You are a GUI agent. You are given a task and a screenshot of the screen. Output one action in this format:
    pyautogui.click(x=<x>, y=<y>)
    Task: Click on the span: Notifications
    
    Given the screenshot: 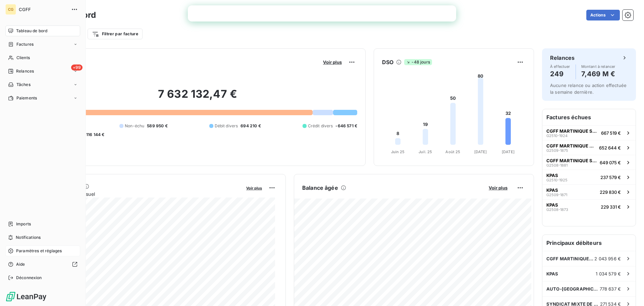 What is the action you would take?
    pyautogui.click(x=28, y=238)
    